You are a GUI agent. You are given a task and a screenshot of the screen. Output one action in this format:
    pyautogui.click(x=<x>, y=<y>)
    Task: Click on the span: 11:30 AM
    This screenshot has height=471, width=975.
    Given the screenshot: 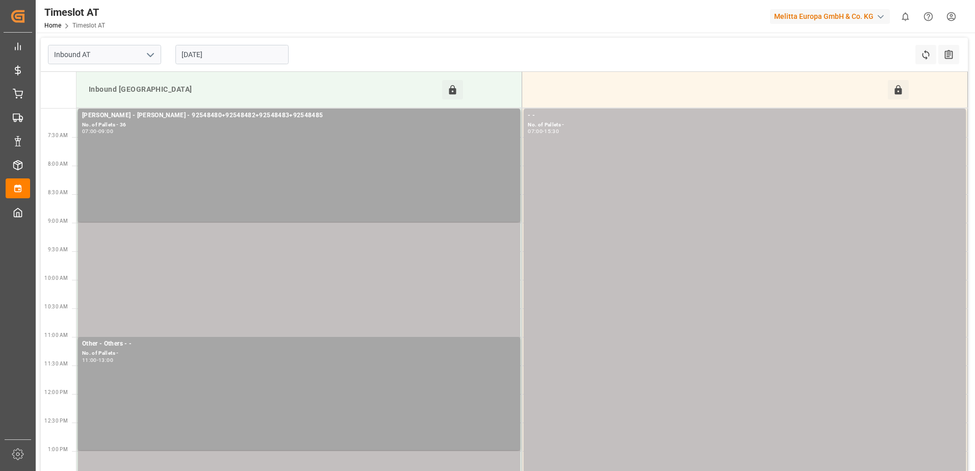 What is the action you would take?
    pyautogui.click(x=56, y=364)
    